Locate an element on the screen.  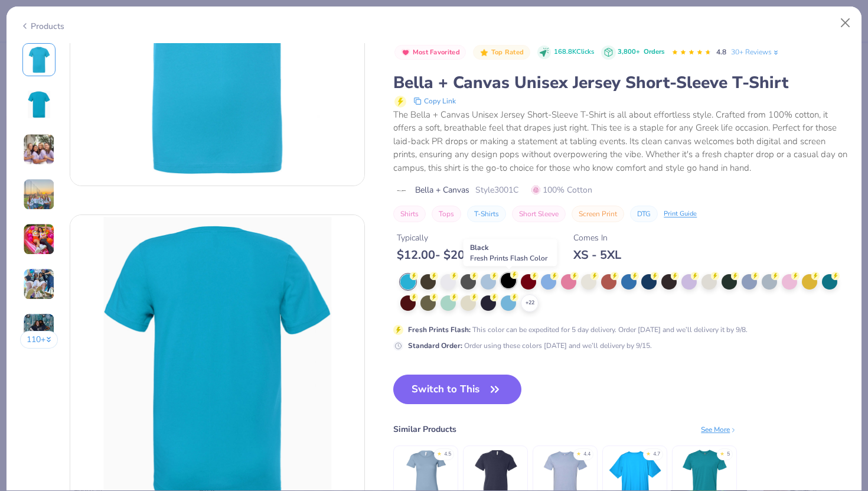
div: 4.5 is located at coordinates (448, 455).